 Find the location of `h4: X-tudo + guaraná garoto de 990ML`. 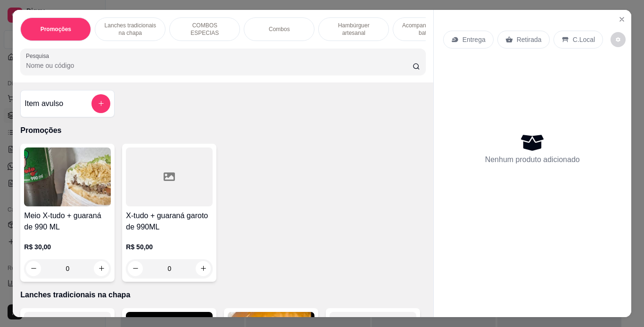

h4: X-tudo + guaraná garoto de 990ML is located at coordinates (169, 221).